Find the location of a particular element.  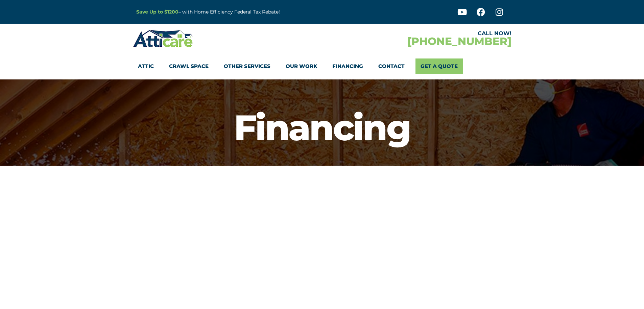

a: Our Work is located at coordinates (301, 66).